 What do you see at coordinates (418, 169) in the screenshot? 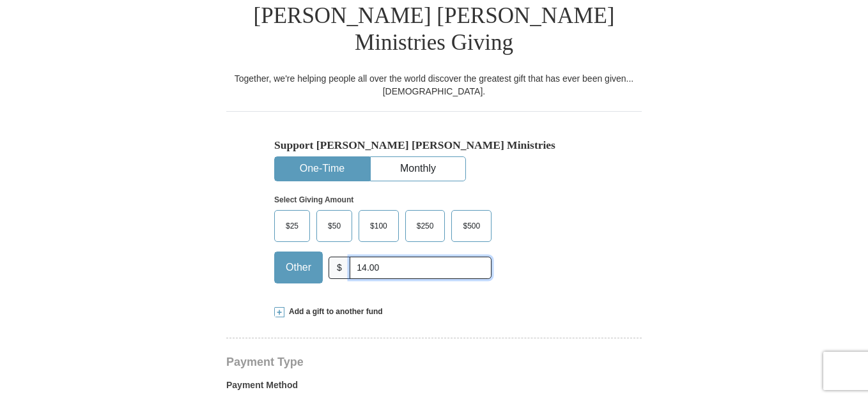
I see `button: Monthly` at bounding box center [418, 169].